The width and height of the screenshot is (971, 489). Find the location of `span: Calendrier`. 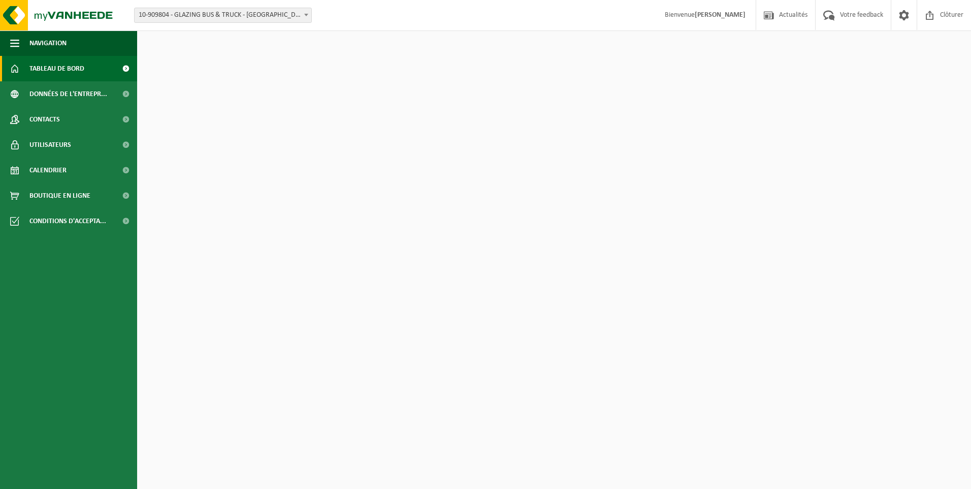

span: Calendrier is located at coordinates (48, 170).